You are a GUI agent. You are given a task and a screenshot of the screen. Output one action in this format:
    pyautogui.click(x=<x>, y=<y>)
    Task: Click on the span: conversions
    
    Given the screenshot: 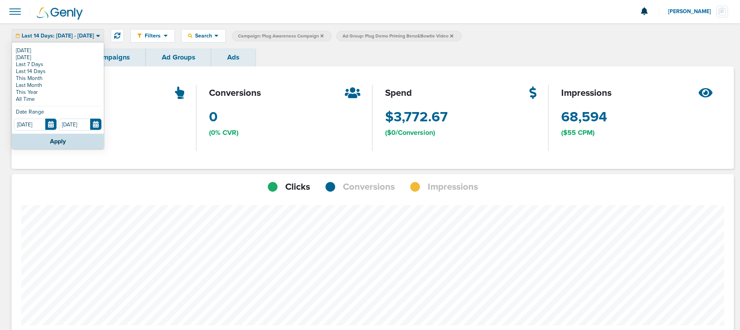 What is the action you would take?
    pyautogui.click(x=235, y=93)
    